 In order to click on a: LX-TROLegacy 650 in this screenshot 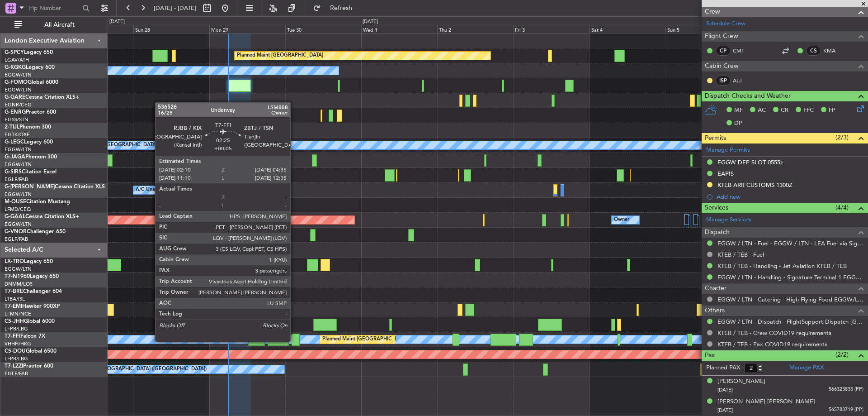, I will do `click(28, 262)`.